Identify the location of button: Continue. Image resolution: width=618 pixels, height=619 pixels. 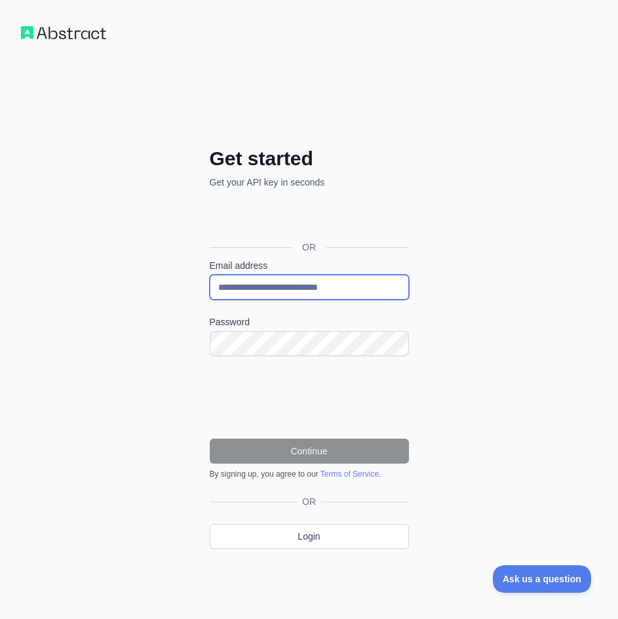
(309, 451).